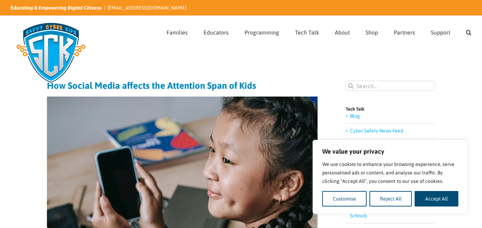  I want to click on i: Educating & Empowering Digital Citizens, so click(56, 8).